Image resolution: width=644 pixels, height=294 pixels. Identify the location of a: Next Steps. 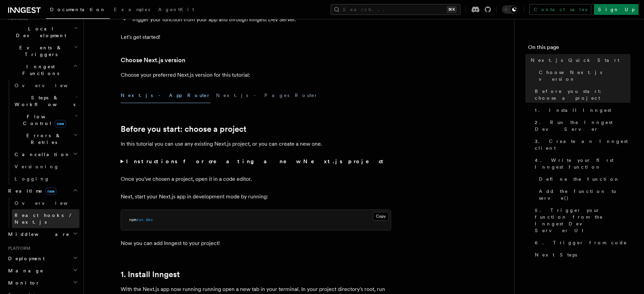
(581, 255).